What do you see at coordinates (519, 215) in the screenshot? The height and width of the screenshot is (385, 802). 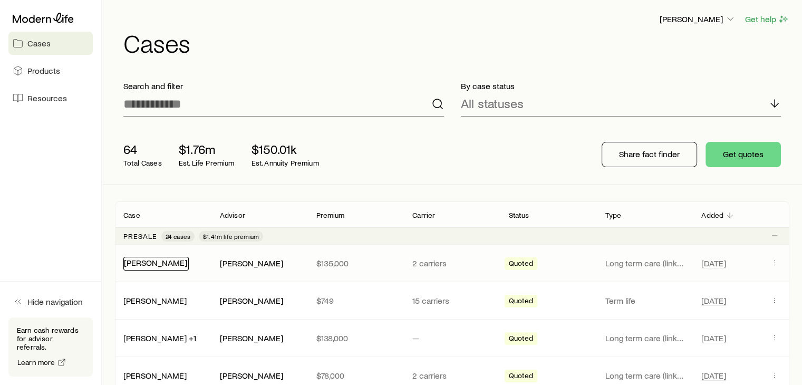 I see `p: Status` at bounding box center [519, 215].